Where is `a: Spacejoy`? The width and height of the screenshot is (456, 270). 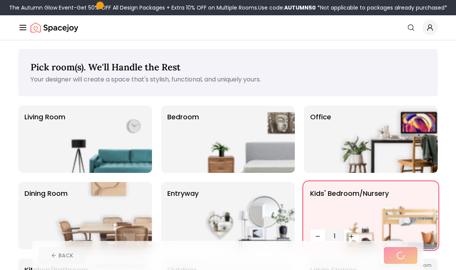
a: Spacejoy is located at coordinates (54, 28).